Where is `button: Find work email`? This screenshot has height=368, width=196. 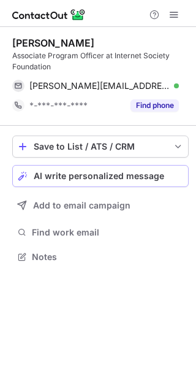
button: Find work email is located at coordinates (101, 233).